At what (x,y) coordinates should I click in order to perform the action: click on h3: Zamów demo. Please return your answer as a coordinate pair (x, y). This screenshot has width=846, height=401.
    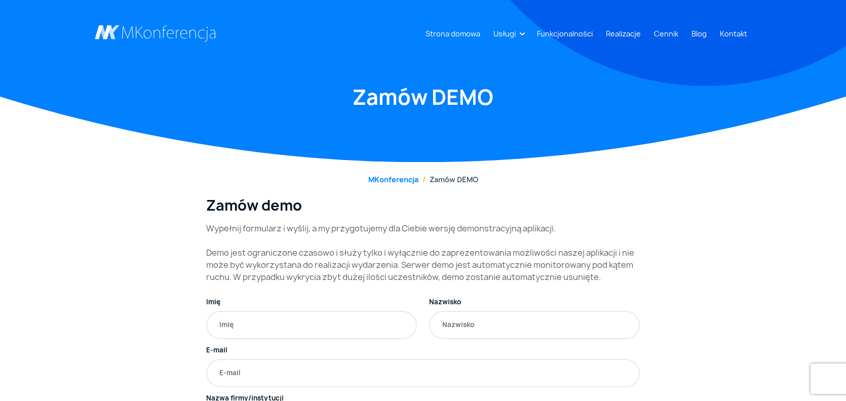
    Looking at the image, I should click on (423, 206).